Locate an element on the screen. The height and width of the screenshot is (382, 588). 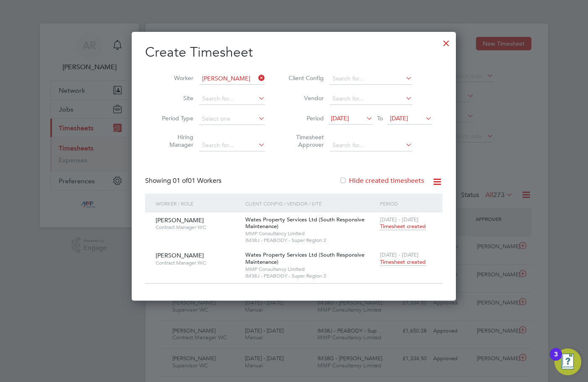
input: Select one is located at coordinates (232, 119).